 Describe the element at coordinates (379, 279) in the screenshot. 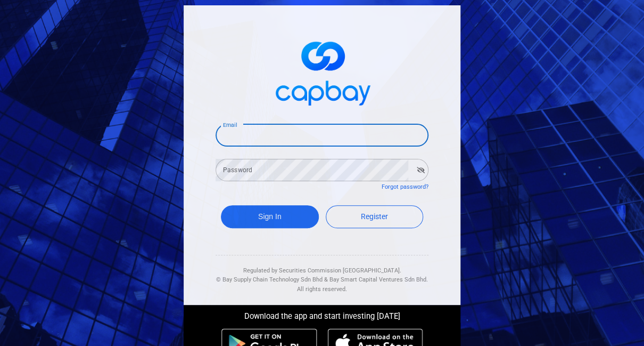

I see `span: Bay Smart Capital Ventures Sdn Bhd.` at that location.